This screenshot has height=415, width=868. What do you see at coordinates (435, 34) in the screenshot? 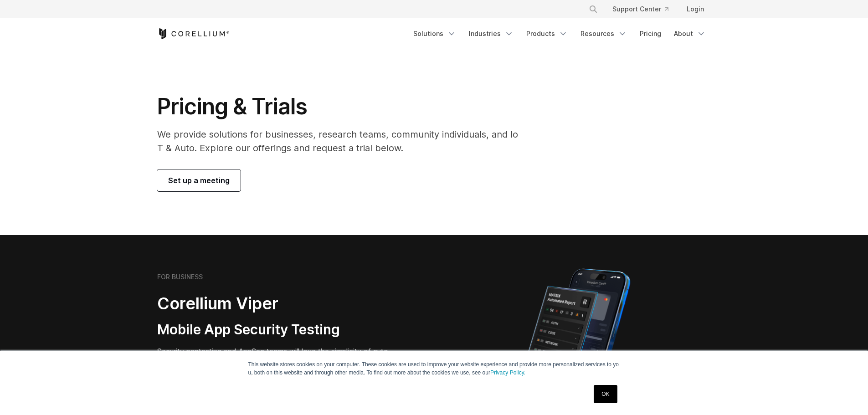
I see `a: Solutions` at bounding box center [435, 34].